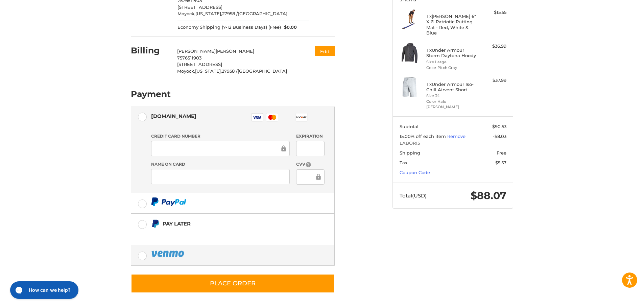 The image size is (644, 308). Describe the element at coordinates (310, 164) in the screenshot. I see `label: CVV` at that location.